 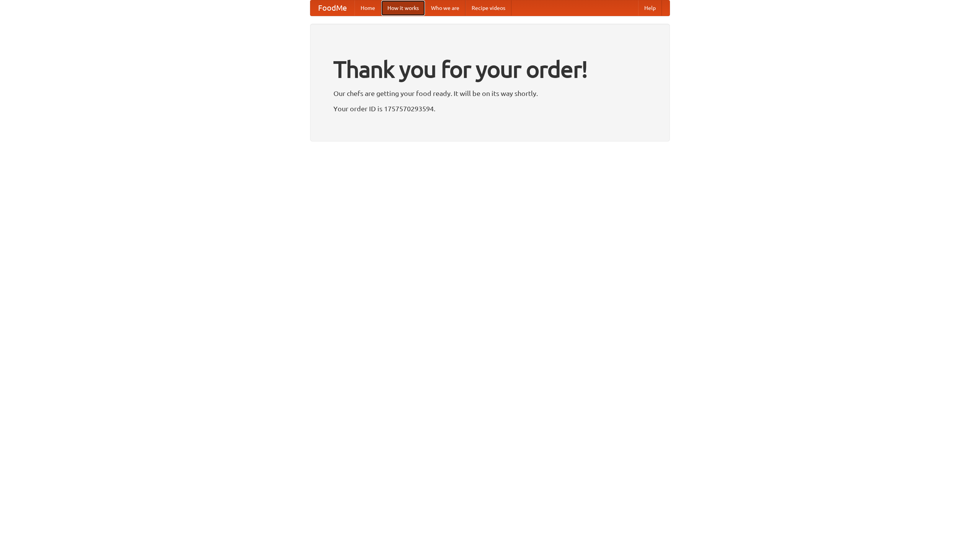 What do you see at coordinates (489, 8) in the screenshot?
I see `a: Recipe videos` at bounding box center [489, 8].